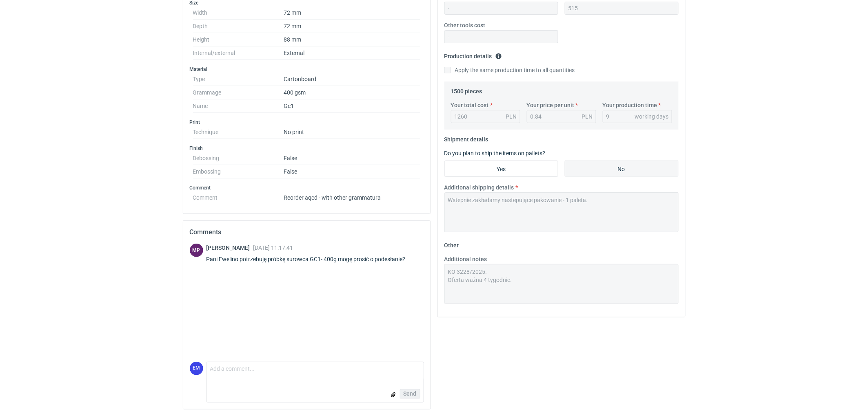 This screenshot has height=416, width=868. Describe the element at coordinates (561, 284) in the screenshot. I see `textarea: KO 3228/2025. Oferta ważna 4 tygodnie.` at that location.